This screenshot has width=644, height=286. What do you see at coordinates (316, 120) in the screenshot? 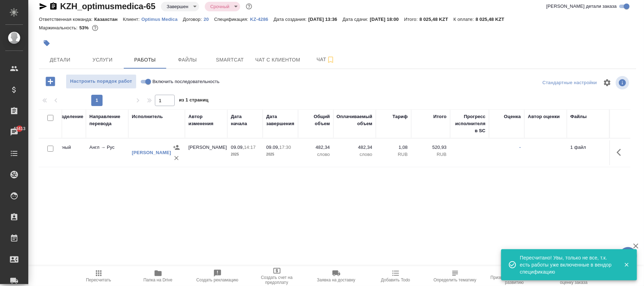
I see `div: Общий объем` at bounding box center [316, 120].